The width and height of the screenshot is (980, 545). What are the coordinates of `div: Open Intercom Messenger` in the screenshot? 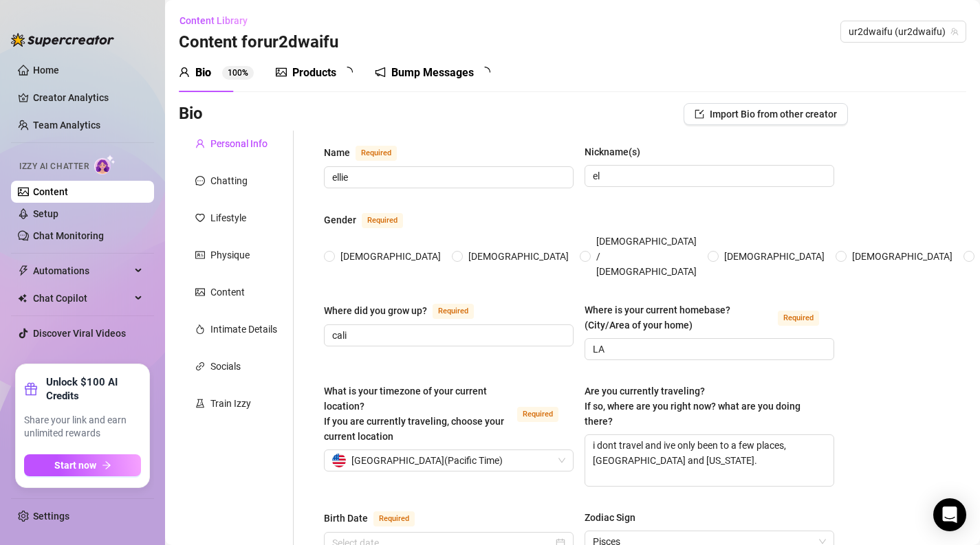 It's located at (950, 515).